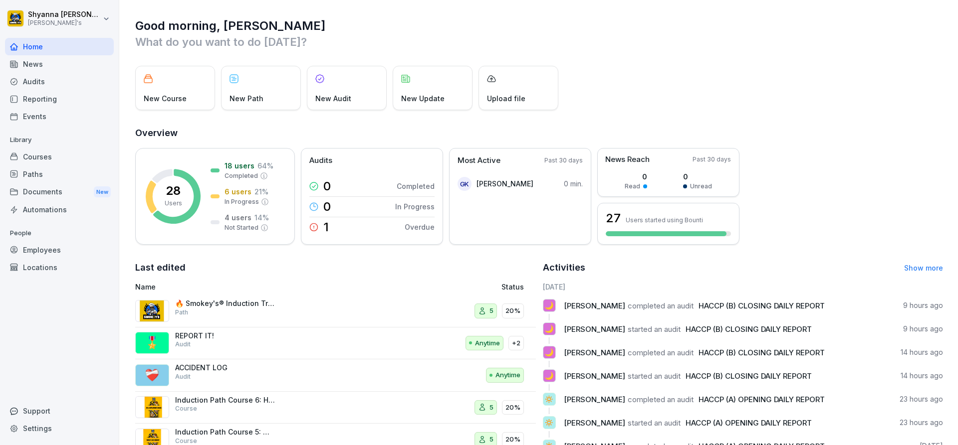 The height and width of the screenshot is (445, 958). Describe the element at coordinates (516, 344) in the screenshot. I see `p: +2` at that location.